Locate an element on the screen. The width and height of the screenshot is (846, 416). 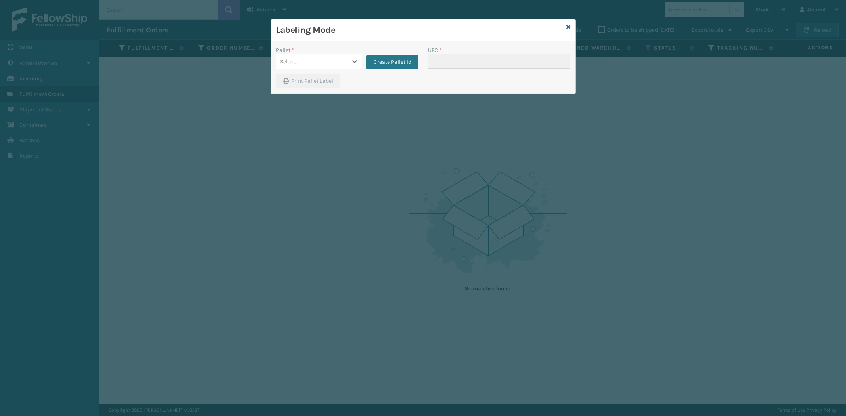
button: Print Pallet Label is located at coordinates (308, 81).